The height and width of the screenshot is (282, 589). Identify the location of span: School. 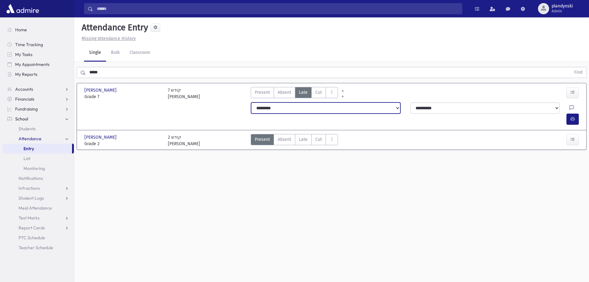
(22, 119).